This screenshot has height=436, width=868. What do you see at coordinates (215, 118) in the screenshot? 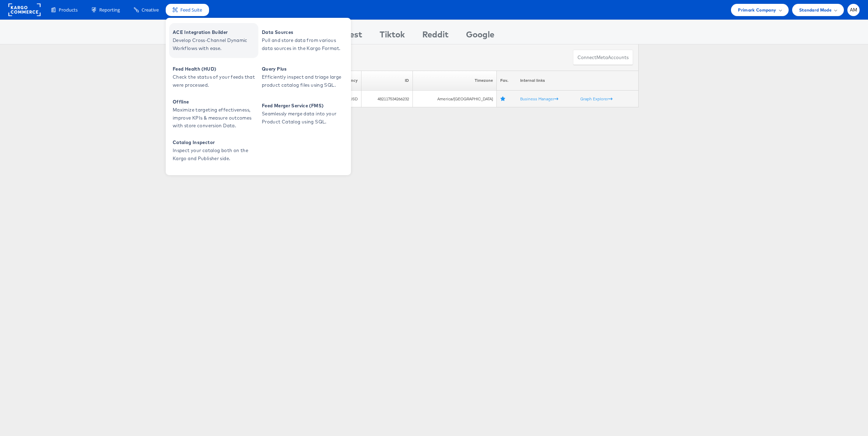
I see `span: Maximize targeting effectiveness, improve KPIs & measure outcomes with store conversion Data.` at bounding box center [215, 118].